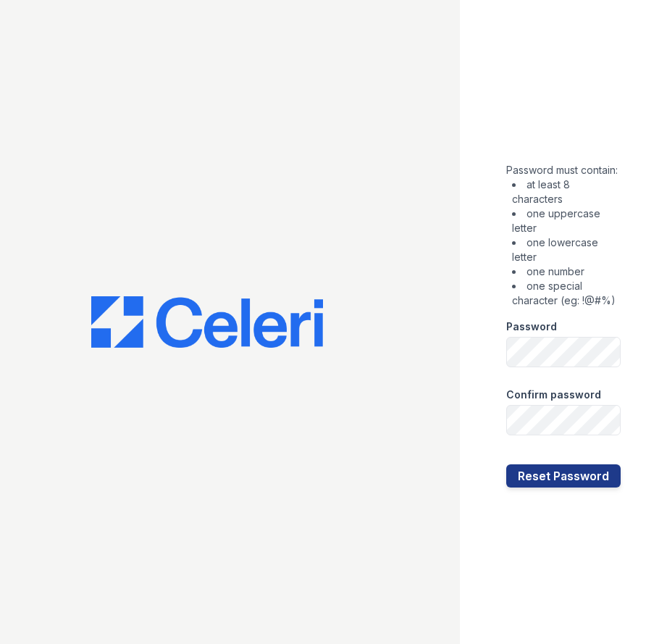 This screenshot has width=667, height=644. What do you see at coordinates (564, 476) in the screenshot?
I see `button: Reset Password` at bounding box center [564, 476].